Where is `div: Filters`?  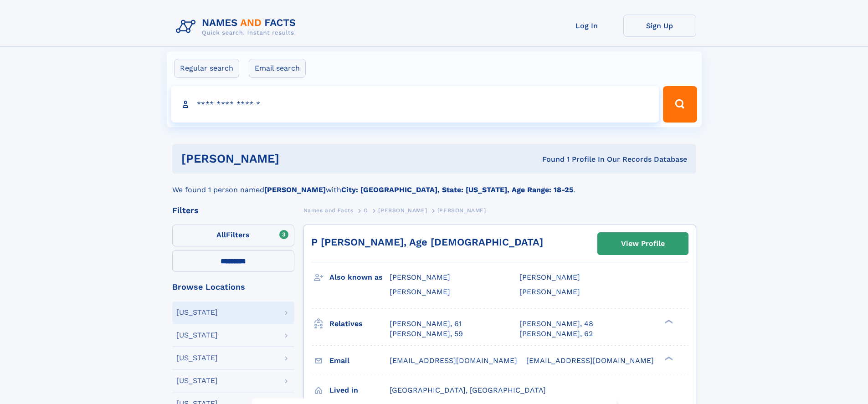 div: Filters is located at coordinates (233, 210).